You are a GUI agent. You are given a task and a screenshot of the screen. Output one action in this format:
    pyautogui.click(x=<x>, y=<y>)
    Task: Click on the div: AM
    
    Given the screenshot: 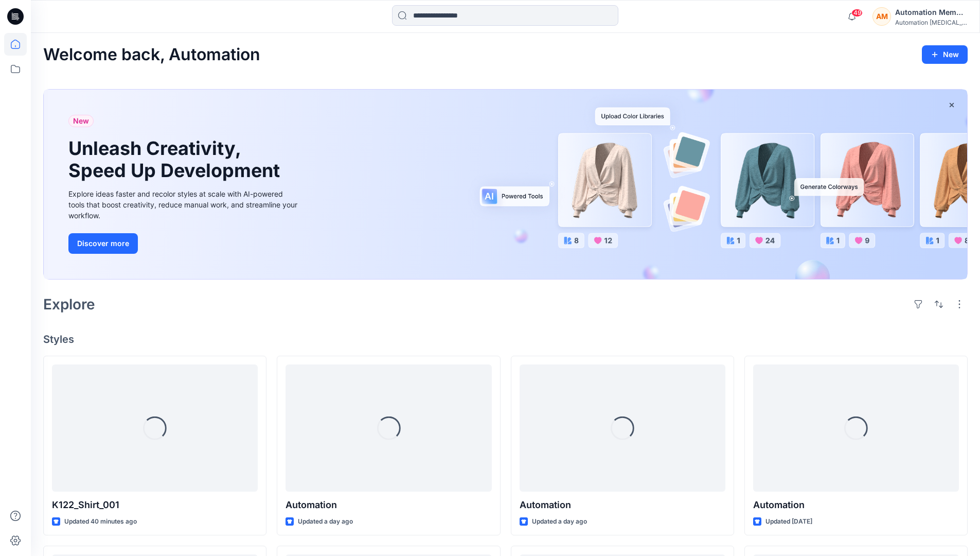 What is the action you would take?
    pyautogui.click(x=882, y=17)
    